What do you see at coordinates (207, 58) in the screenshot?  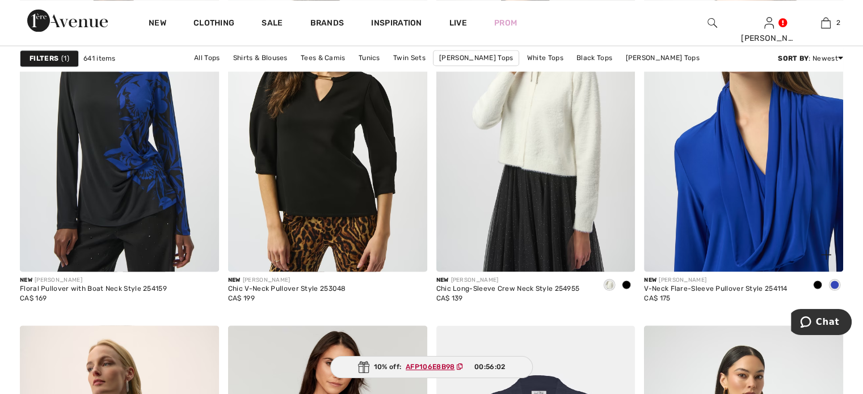 I see `a: All Tops` at bounding box center [207, 58].